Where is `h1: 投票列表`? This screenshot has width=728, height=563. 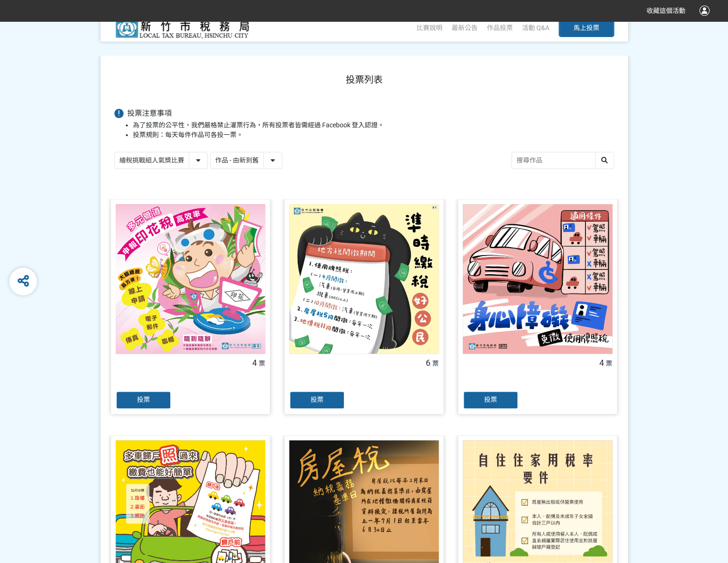
h1: 投票列表 is located at coordinates (364, 80).